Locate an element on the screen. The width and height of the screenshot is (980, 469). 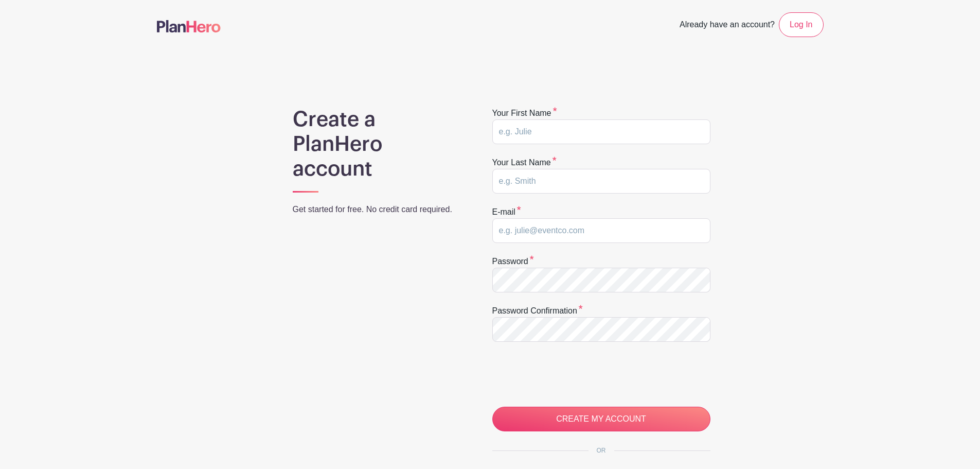
span: OR is located at coordinates (601, 451).